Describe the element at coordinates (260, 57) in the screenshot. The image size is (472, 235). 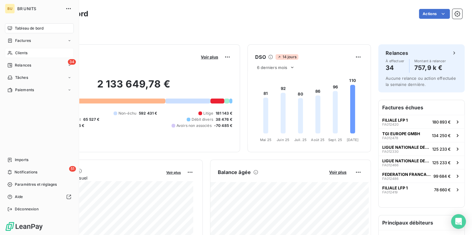
I see `h6: DSO` at that location.